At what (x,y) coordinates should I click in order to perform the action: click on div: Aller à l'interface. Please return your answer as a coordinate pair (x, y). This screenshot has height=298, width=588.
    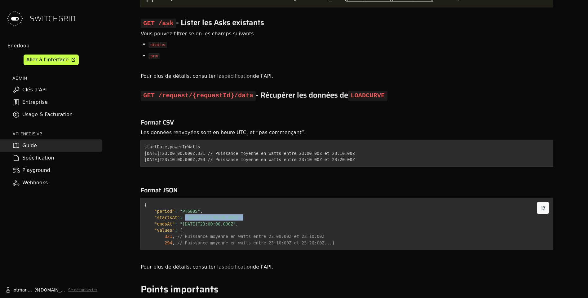
    Looking at the image, I should click on (47, 60).